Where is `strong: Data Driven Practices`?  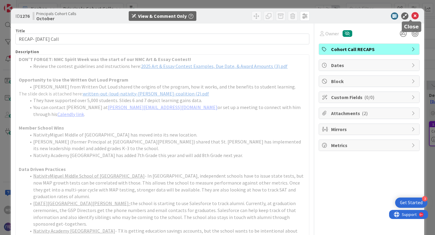
strong: Data Driven Practices is located at coordinates (42, 169).